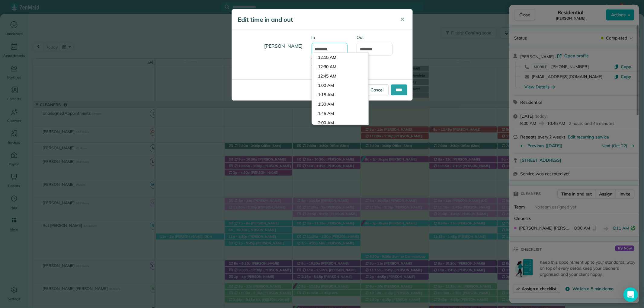 This screenshot has height=308, width=644. Describe the element at coordinates (377, 90) in the screenshot. I see `a: Cancel` at that location.